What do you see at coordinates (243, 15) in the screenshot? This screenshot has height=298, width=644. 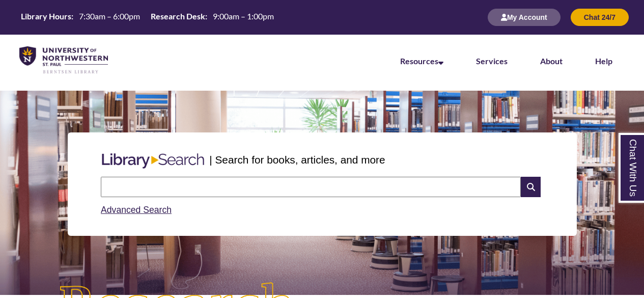 I see `span: 9:00am – 1:00pm` at bounding box center [243, 15].